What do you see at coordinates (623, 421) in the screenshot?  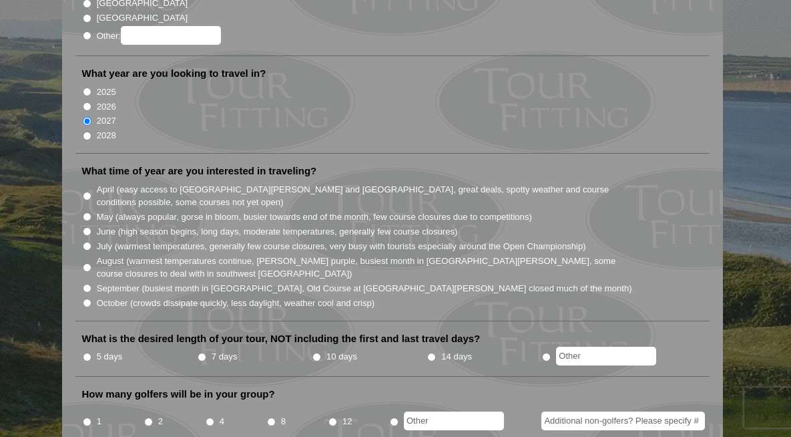 I see `input: Additional non-golfers? Please specify #` at bounding box center [623, 421].